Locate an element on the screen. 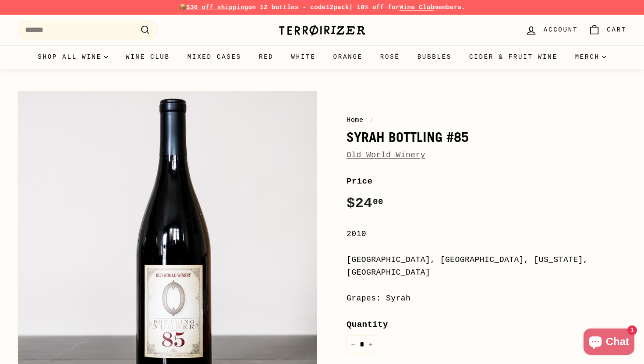 This screenshot has height=364, width=644. button: Reduce item quantity by one is located at coordinates (353, 345).